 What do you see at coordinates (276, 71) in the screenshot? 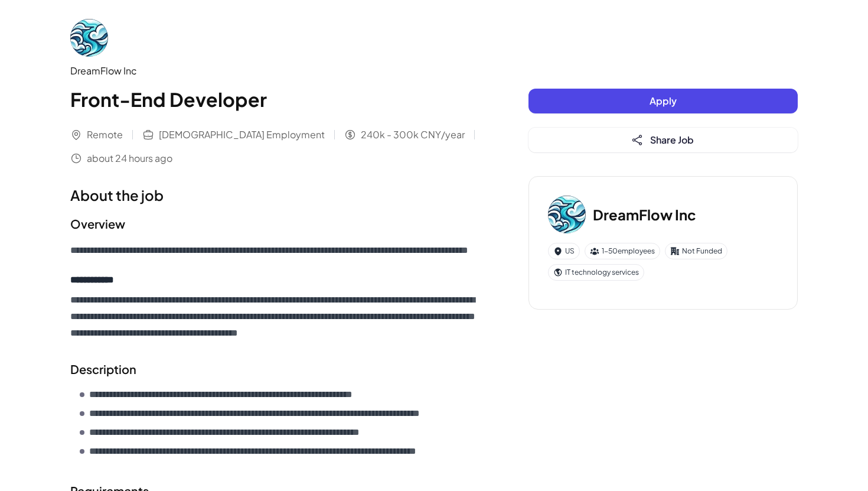
I see `div: DreamFlow Inc` at bounding box center [276, 71].